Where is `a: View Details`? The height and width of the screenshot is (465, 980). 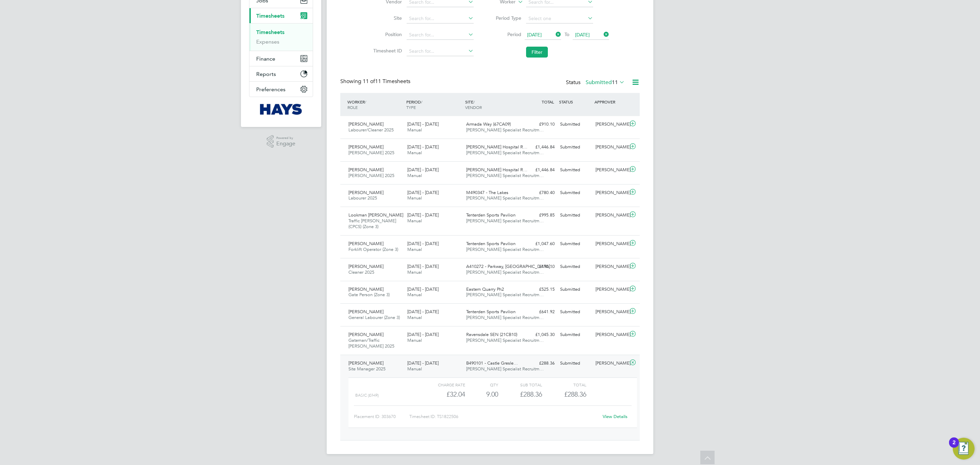
a: View Details is located at coordinates (614, 416).